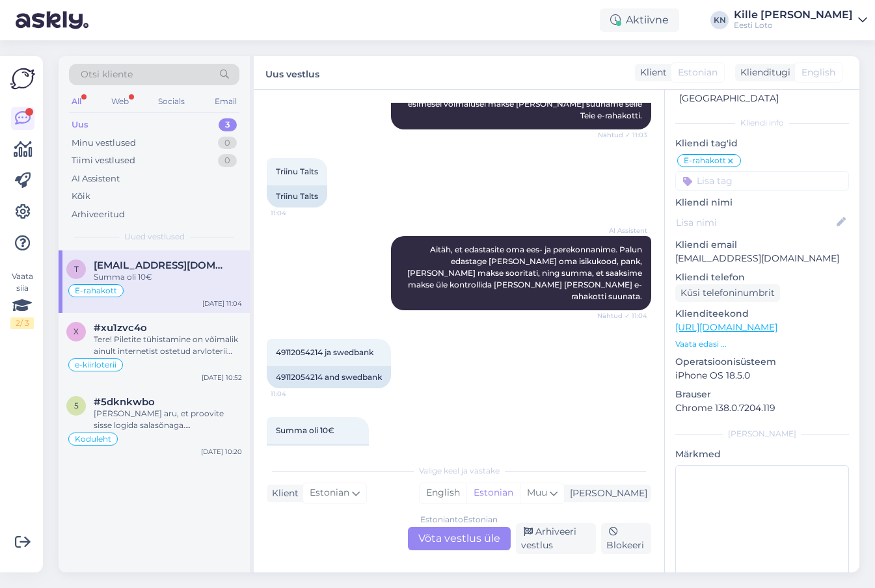 The width and height of the screenshot is (875, 588). What do you see at coordinates (93, 439) in the screenshot?
I see `span: Koduleht` at bounding box center [93, 439].